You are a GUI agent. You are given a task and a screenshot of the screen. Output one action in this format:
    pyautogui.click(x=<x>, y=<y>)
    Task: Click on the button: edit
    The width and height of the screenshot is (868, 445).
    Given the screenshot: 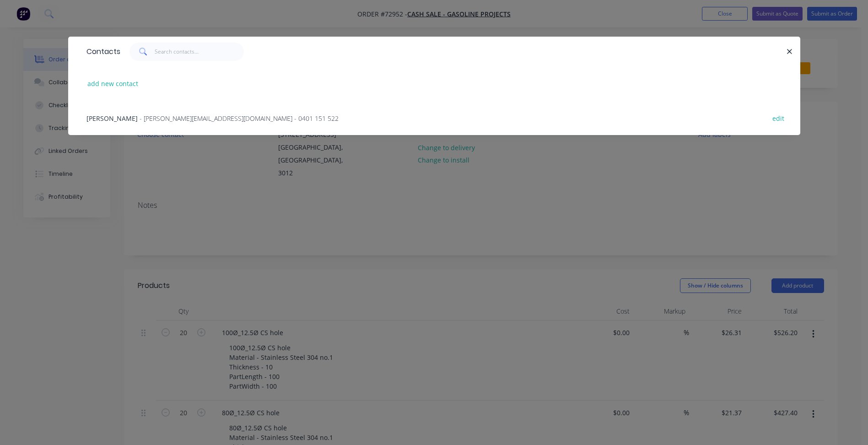 What is the action you would take?
    pyautogui.click(x=779, y=118)
    